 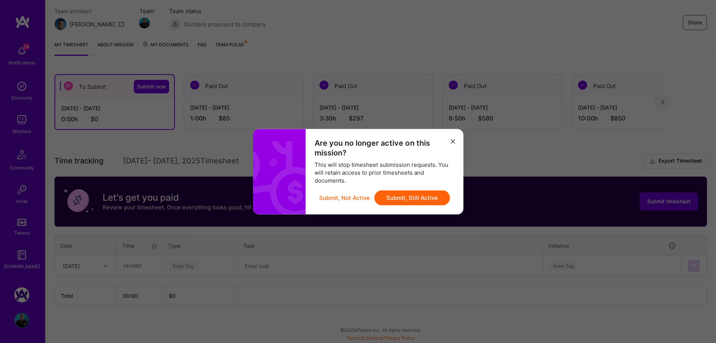 I want to click on i: icon Close, so click(x=453, y=141).